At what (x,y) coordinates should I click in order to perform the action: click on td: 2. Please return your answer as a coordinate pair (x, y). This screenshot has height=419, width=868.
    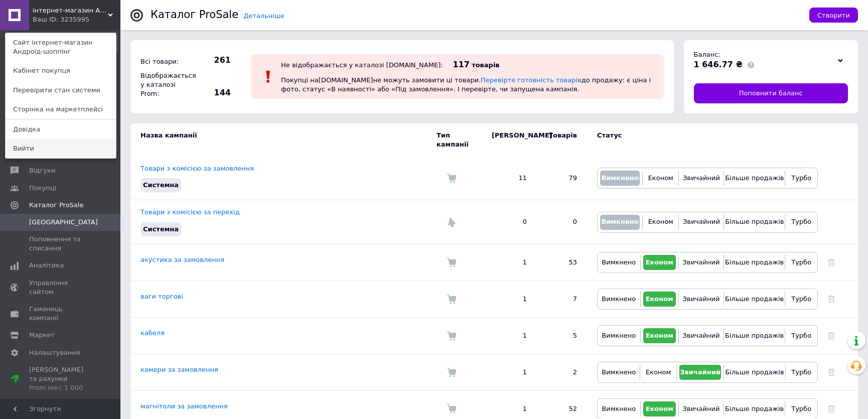
    Looking at the image, I should click on (563, 372).